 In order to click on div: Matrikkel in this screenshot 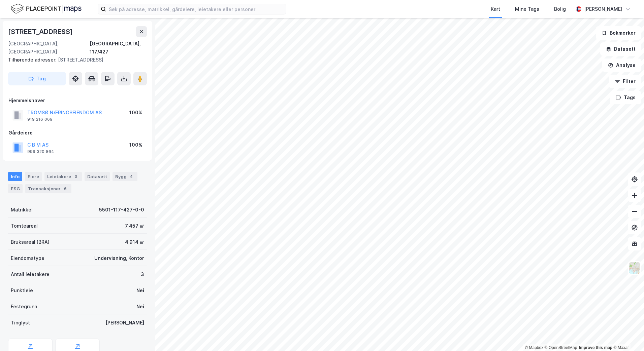, I will do `click(22, 210)`.